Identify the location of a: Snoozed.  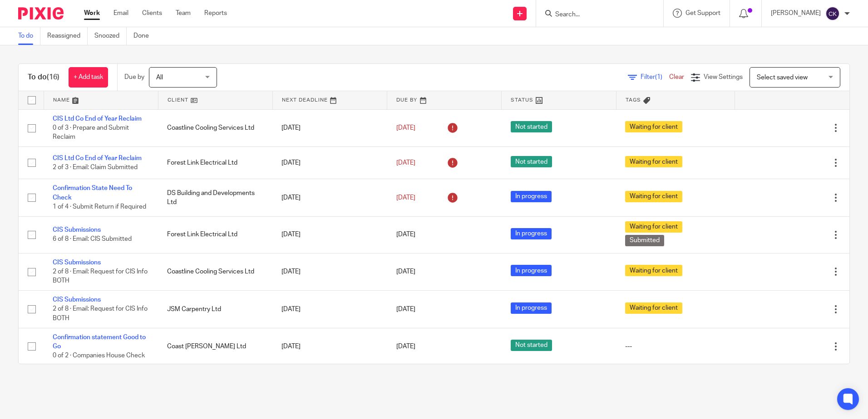
(110, 36).